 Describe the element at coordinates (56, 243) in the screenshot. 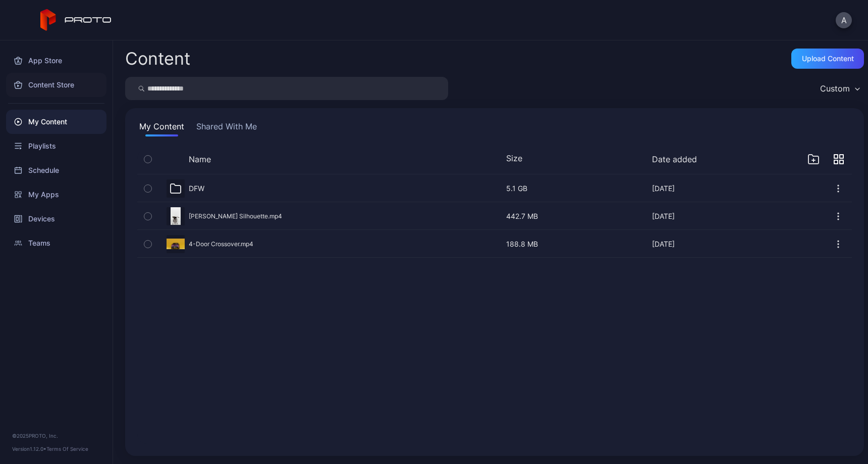

I see `a: Teams` at that location.